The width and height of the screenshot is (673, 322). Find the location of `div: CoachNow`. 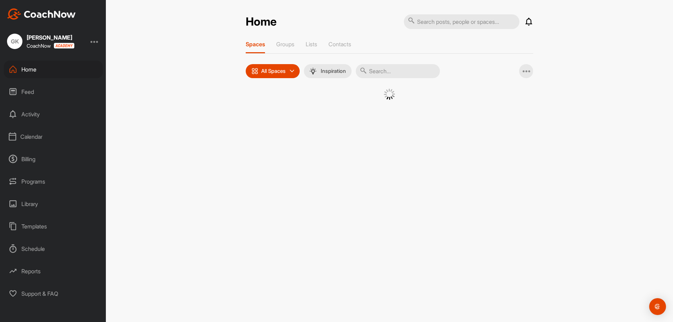

div: CoachNow is located at coordinates (51, 46).